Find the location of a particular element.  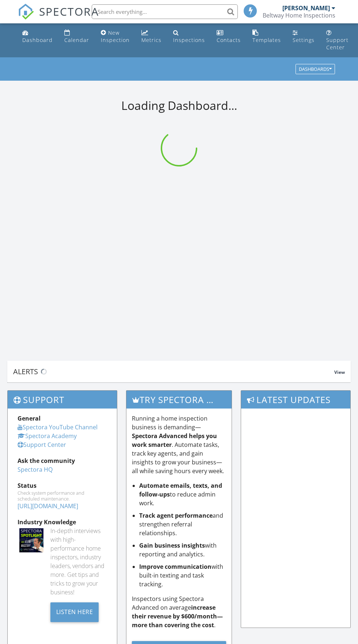

a: Spectora Academy is located at coordinates (47, 436).